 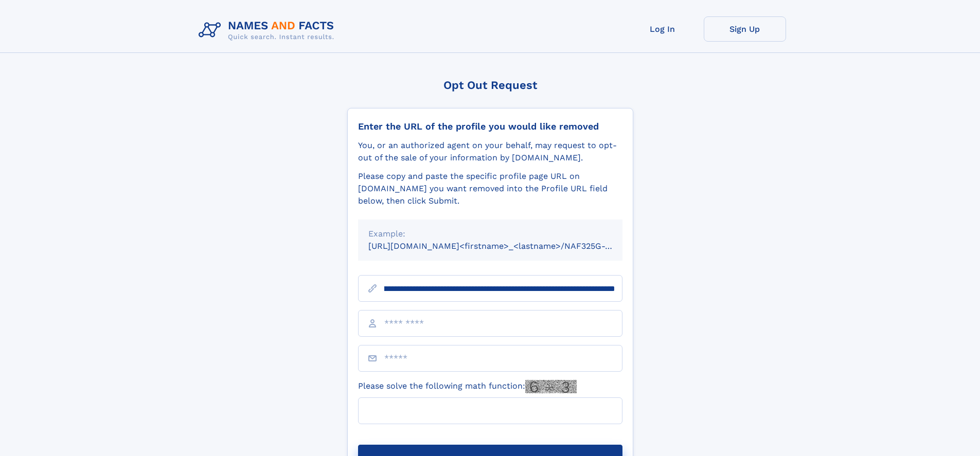 I want to click on label: Please solve the following math function:, so click(x=467, y=387).